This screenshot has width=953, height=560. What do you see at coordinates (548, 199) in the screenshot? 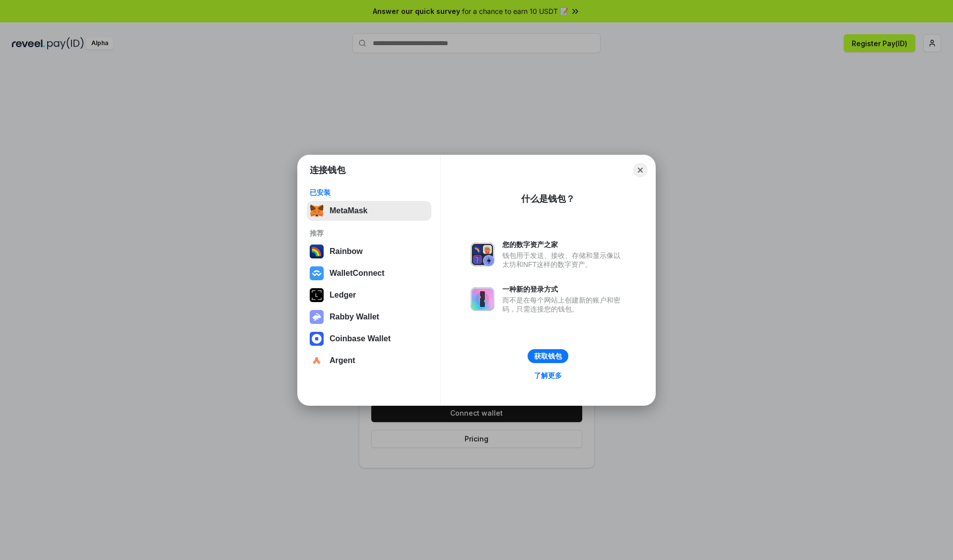
I see `div: 什么是钱包？` at bounding box center [548, 199].